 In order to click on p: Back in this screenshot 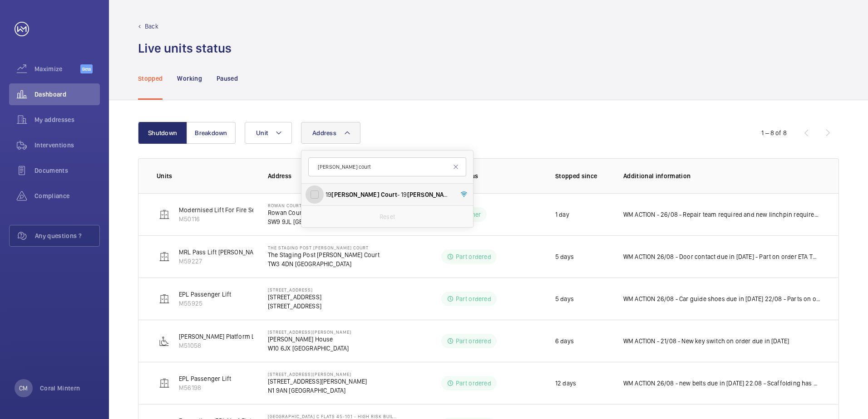, I will do `click(151, 26)`.